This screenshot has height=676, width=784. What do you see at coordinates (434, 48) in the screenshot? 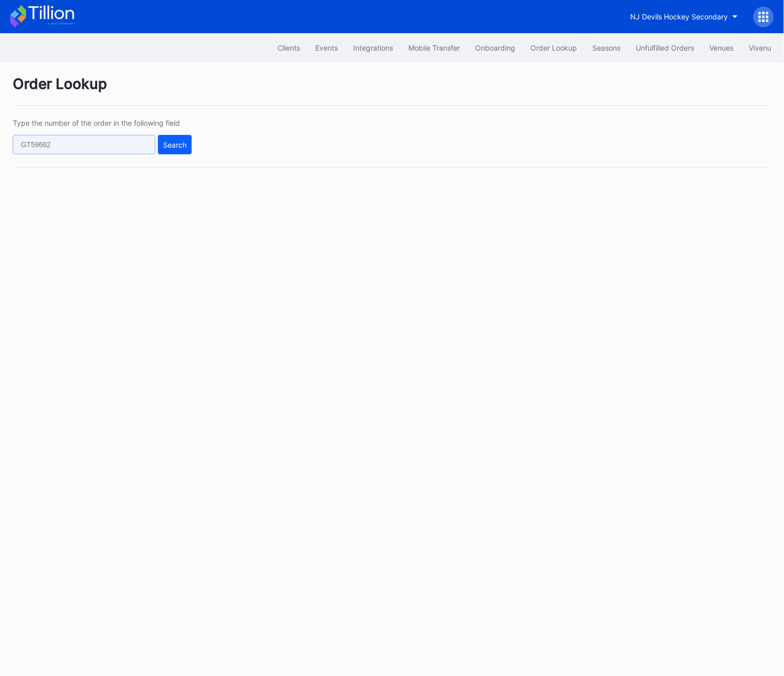
I see `div: Mobile Transfer` at bounding box center [434, 48].